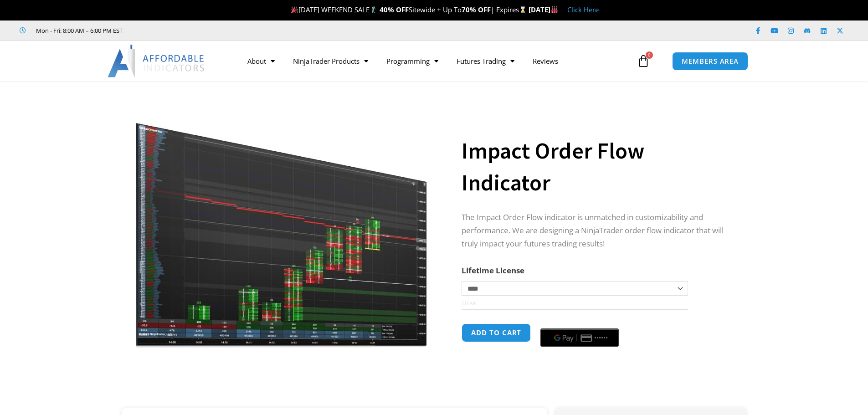 Image resolution: width=868 pixels, height=415 pixels. What do you see at coordinates (579, 338) in the screenshot?
I see `button: Buy with GPay` at bounding box center [579, 338].